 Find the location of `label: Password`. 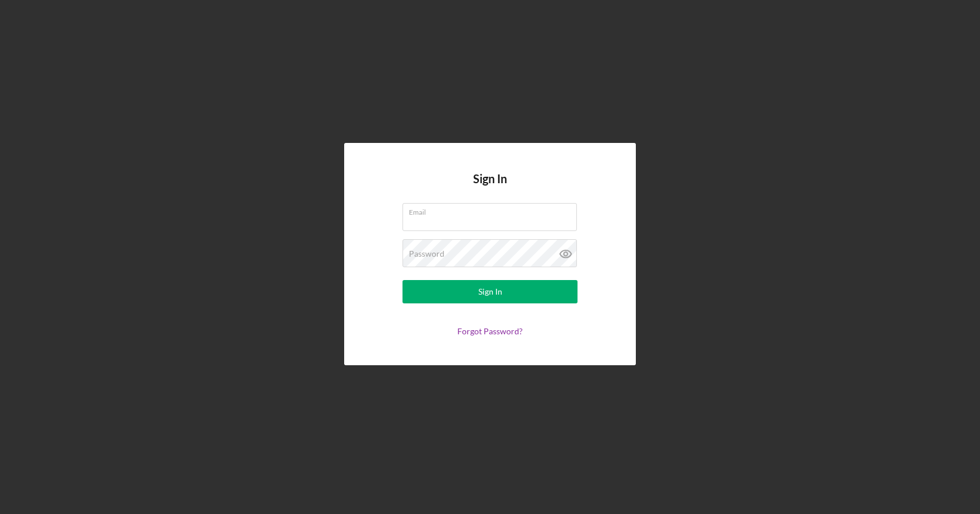

label: Password is located at coordinates (427, 253).